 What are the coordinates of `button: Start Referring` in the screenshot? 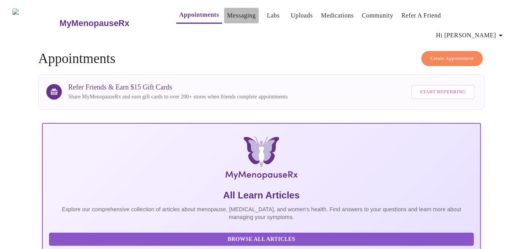 It's located at (443, 92).